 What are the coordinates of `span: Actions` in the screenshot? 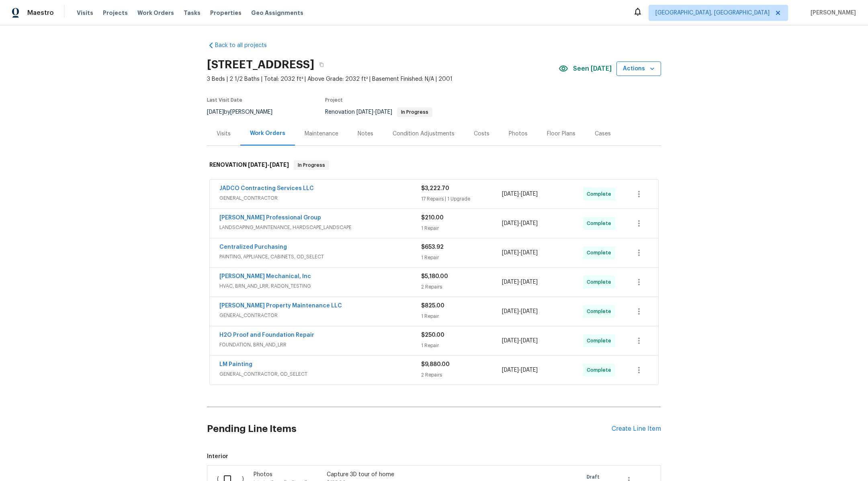 It's located at (639, 69).